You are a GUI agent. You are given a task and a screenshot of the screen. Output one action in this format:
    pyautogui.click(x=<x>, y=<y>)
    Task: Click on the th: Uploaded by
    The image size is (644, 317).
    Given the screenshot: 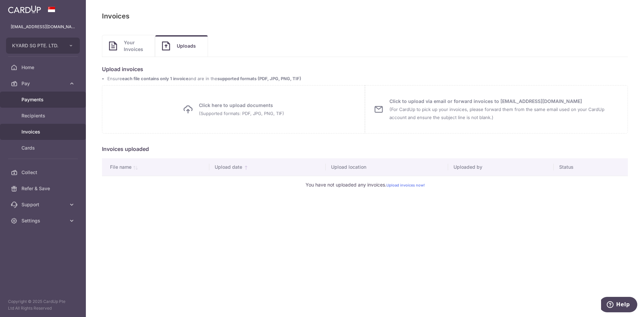 What is the action you would take?
    pyautogui.click(x=501, y=167)
    